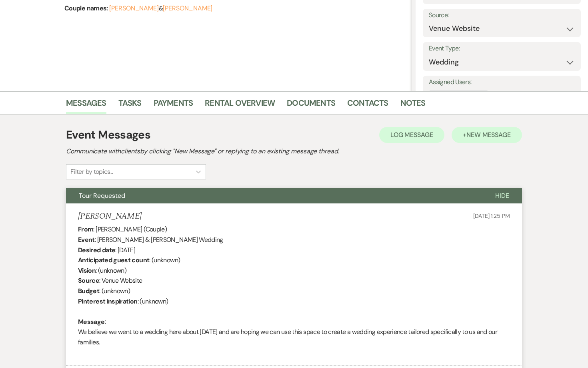  I want to click on b: Desired date, so click(97, 250).